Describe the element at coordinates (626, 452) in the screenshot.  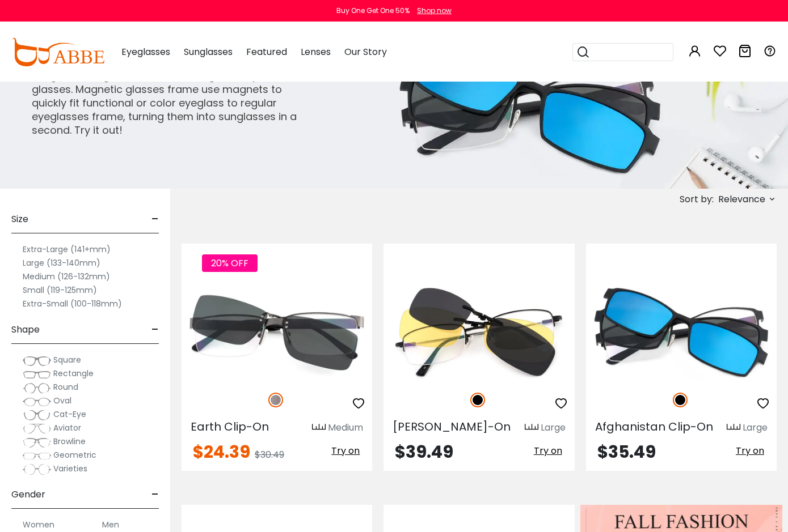
I see `span: $35.49` at that location.